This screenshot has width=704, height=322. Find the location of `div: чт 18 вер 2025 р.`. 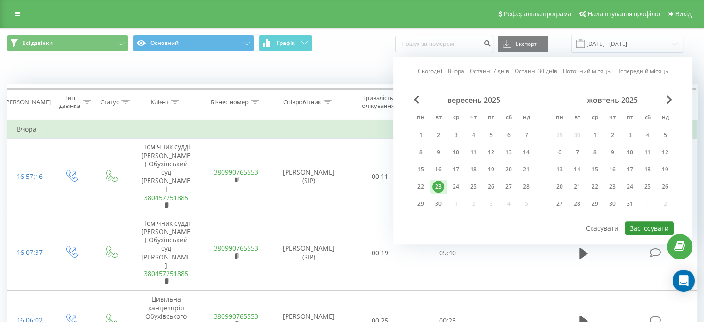

div: чт 18 вер 2025 р. is located at coordinates (474, 169).